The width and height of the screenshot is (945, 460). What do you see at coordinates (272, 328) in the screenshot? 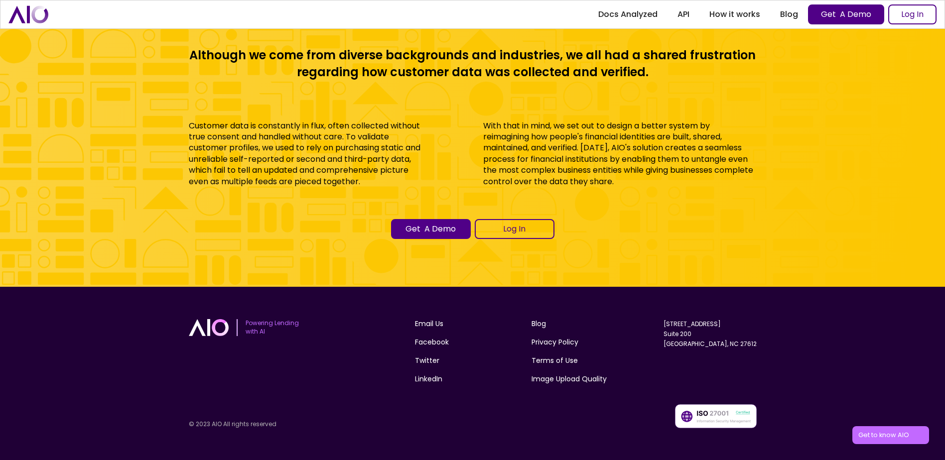
I see `p: Powering Lending with AI` at bounding box center [272, 328].